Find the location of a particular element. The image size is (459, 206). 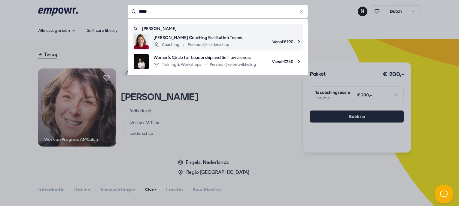

span: Vanaf € 190 is located at coordinates (274, 42).